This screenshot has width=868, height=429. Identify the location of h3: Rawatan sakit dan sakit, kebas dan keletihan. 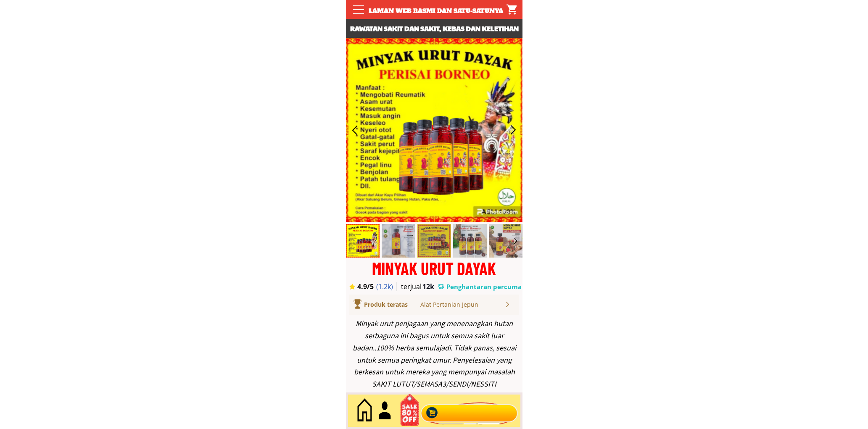
(434, 29).